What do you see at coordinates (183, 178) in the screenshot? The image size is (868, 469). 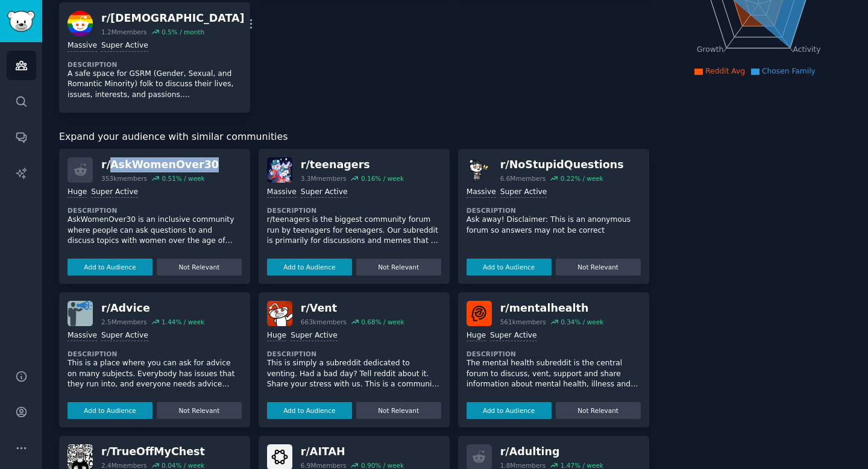 I see `div: 0.51 % / week` at bounding box center [183, 178].